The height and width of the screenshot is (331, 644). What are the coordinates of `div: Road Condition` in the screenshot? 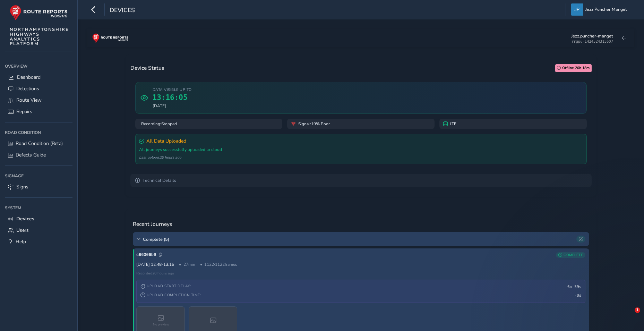 It's located at (39, 133).